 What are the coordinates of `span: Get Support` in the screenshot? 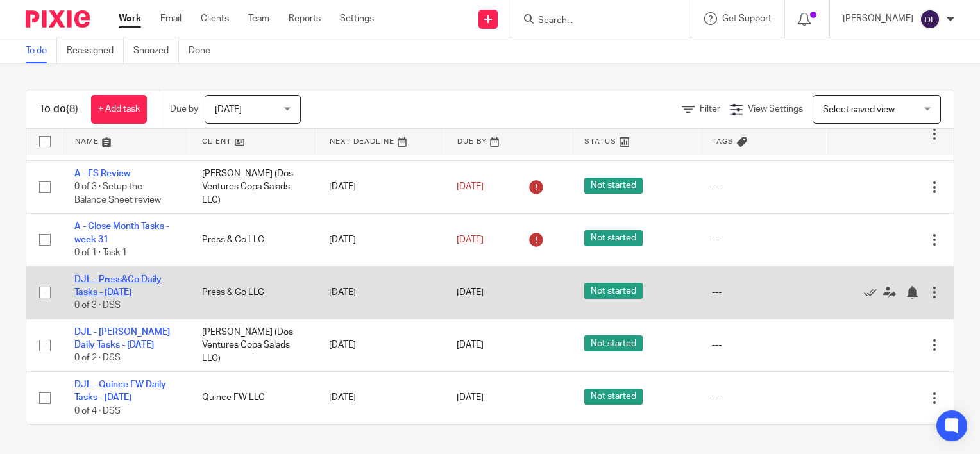 It's located at (746, 18).